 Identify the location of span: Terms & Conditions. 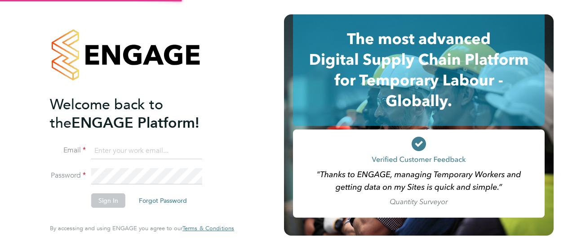
(208, 228).